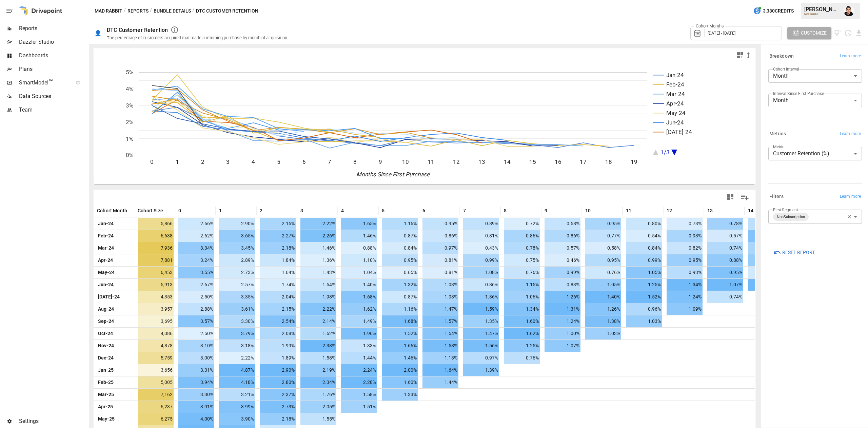  What do you see at coordinates (522, 248) in the screenshot?
I see `span: 0.78%` at bounding box center [522, 248].